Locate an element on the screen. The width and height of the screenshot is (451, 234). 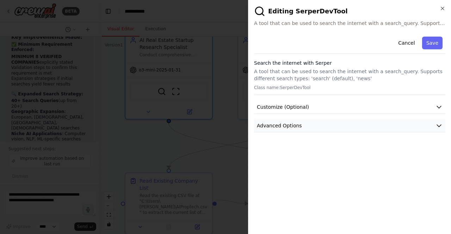
button: Advanced Options is located at coordinates (349, 126).